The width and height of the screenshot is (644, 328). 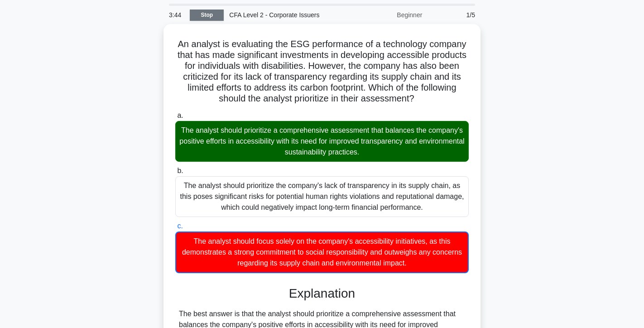 I want to click on div: 1/5, so click(x=454, y=15).